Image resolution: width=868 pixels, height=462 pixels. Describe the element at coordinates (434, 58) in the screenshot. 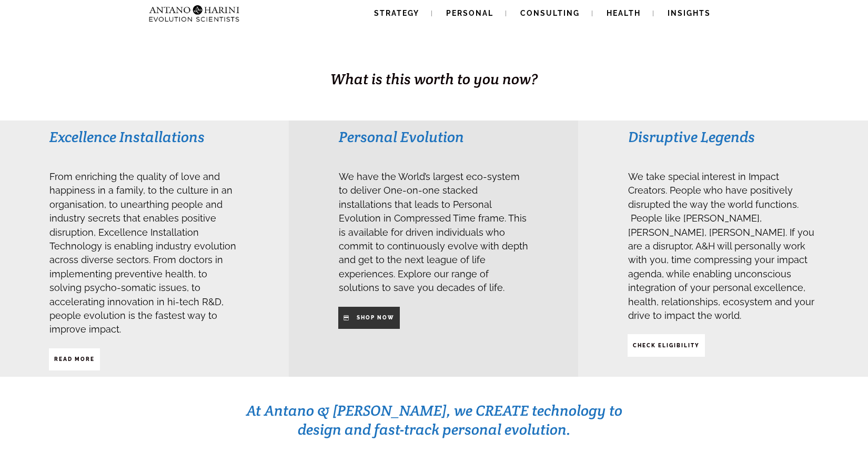

I see `h1: BUSINESS. HEALTH. Family. Legacy` at that location.